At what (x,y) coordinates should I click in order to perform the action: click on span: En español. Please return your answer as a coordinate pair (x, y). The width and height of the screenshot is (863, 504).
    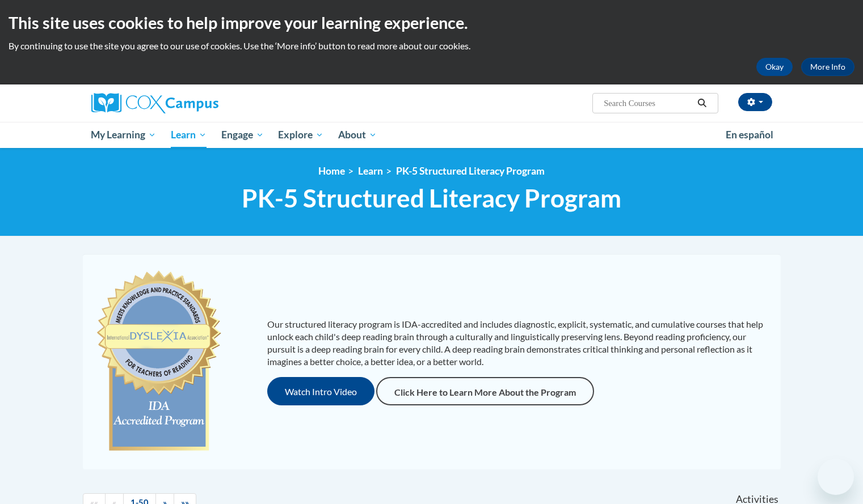
    Looking at the image, I should click on (750, 135).